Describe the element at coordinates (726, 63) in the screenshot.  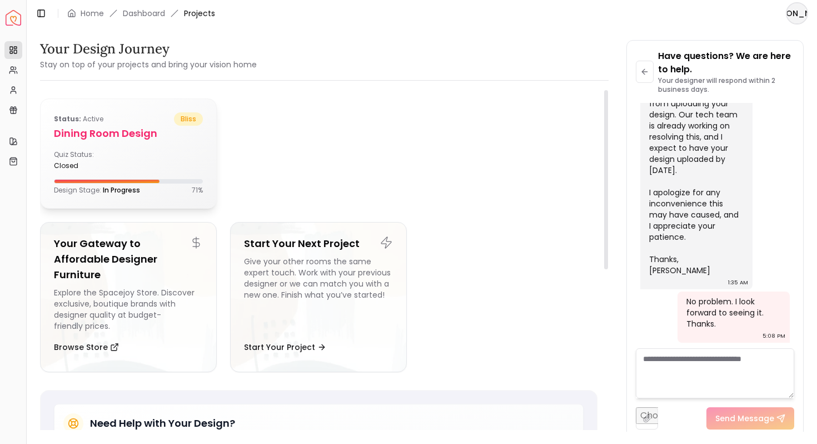
I see `p: Have questions? We are here to help.` at that location.